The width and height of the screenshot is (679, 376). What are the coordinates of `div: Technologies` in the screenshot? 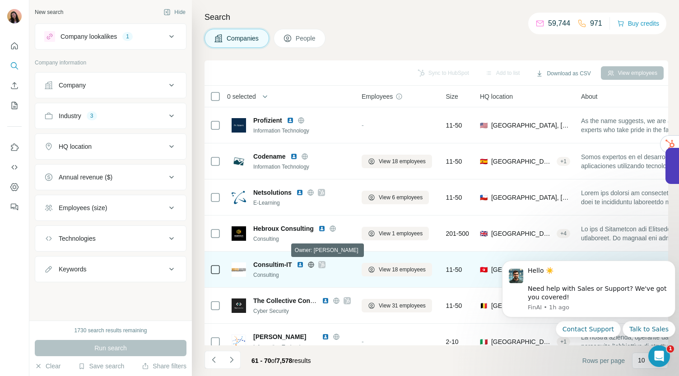 It's located at (77, 239).